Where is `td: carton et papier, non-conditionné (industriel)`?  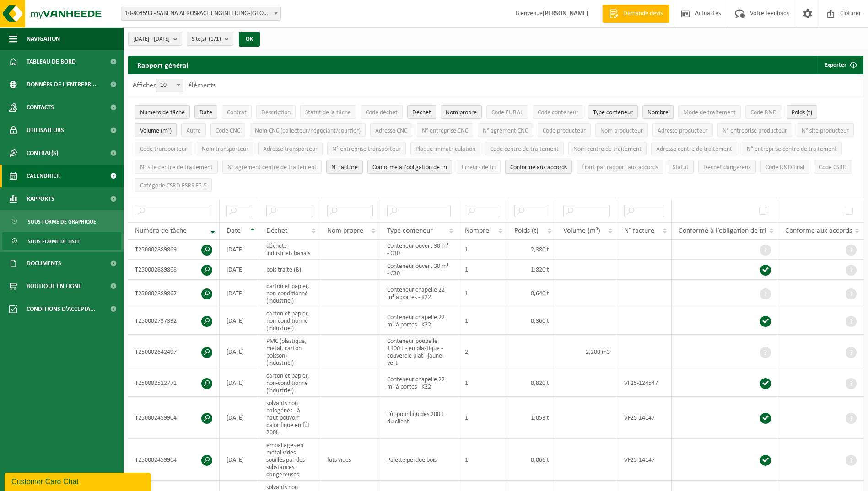
td: carton et papier, non-conditionné (industriel) is located at coordinates (290, 321).